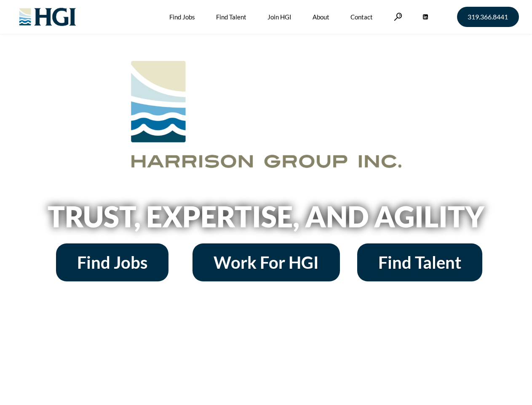 The height and width of the screenshot is (405, 532). What do you see at coordinates (112, 262) in the screenshot?
I see `span: Find Jobs` at bounding box center [112, 262].